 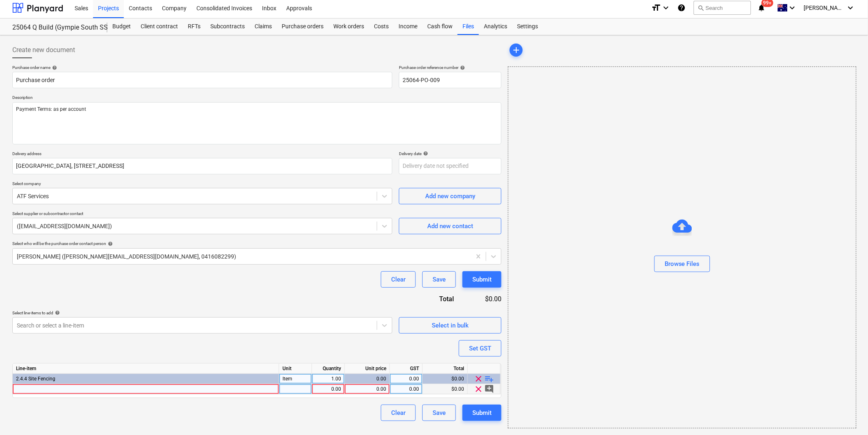 What do you see at coordinates (296, 379) in the screenshot?
I see `div: Item` at bounding box center [296, 379].